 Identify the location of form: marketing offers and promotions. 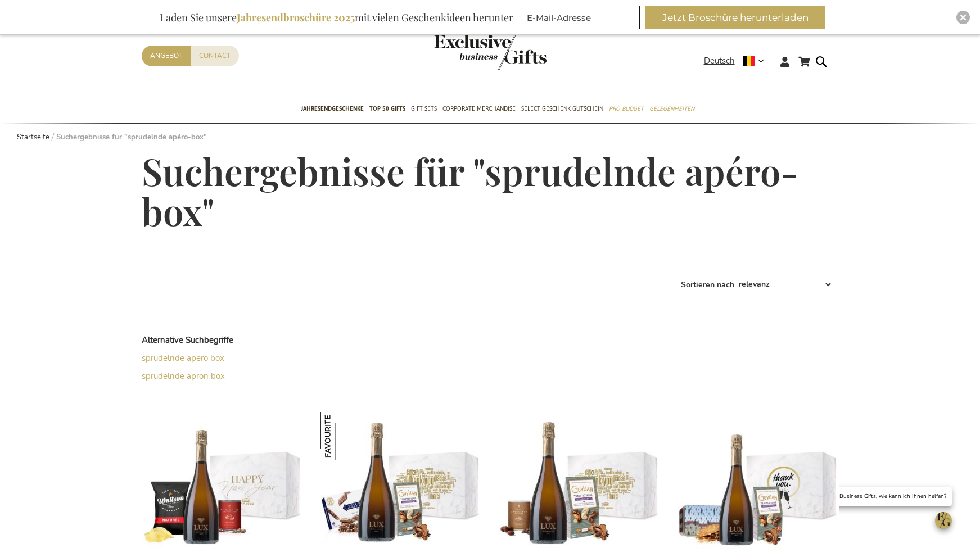
(582, 19).